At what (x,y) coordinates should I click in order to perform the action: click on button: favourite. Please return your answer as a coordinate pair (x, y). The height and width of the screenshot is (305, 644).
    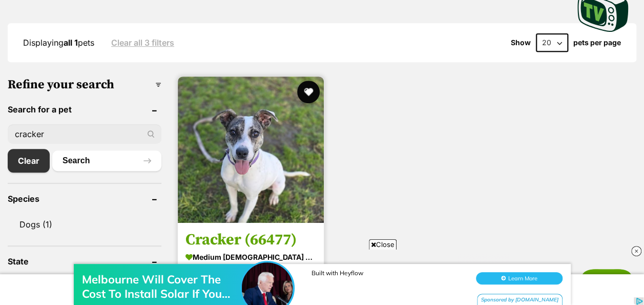
    Looking at the image, I should click on (308, 92).